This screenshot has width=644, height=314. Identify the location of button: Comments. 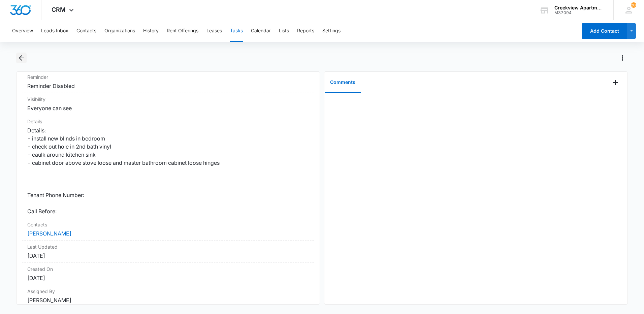
(342, 83).